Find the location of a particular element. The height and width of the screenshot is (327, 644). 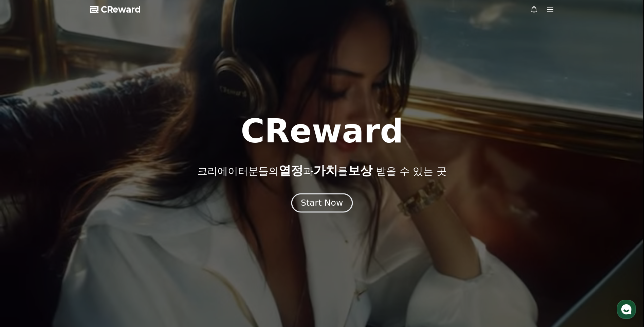

span: 보상 is located at coordinates (360, 170).